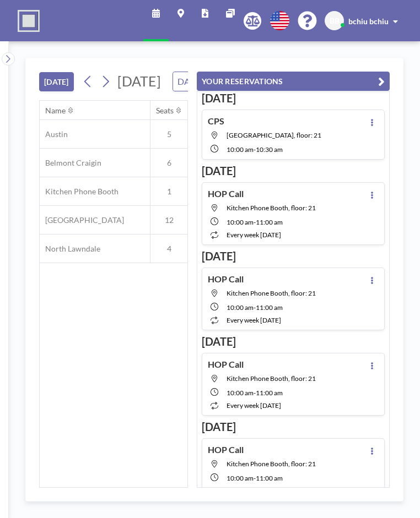  I want to click on div: Name, so click(55, 111).